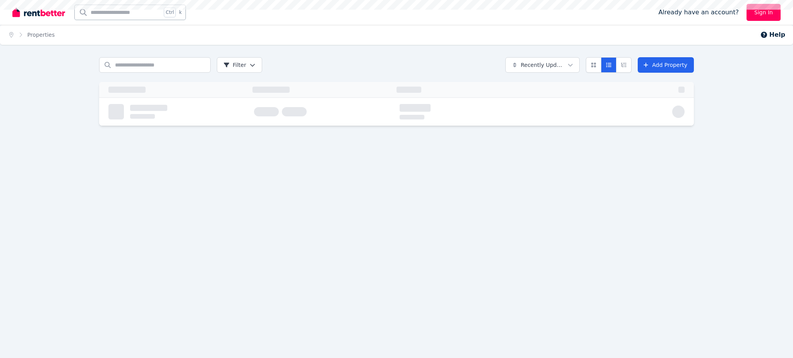 The height and width of the screenshot is (358, 793). What do you see at coordinates (41, 35) in the screenshot?
I see `a: Properties` at bounding box center [41, 35].